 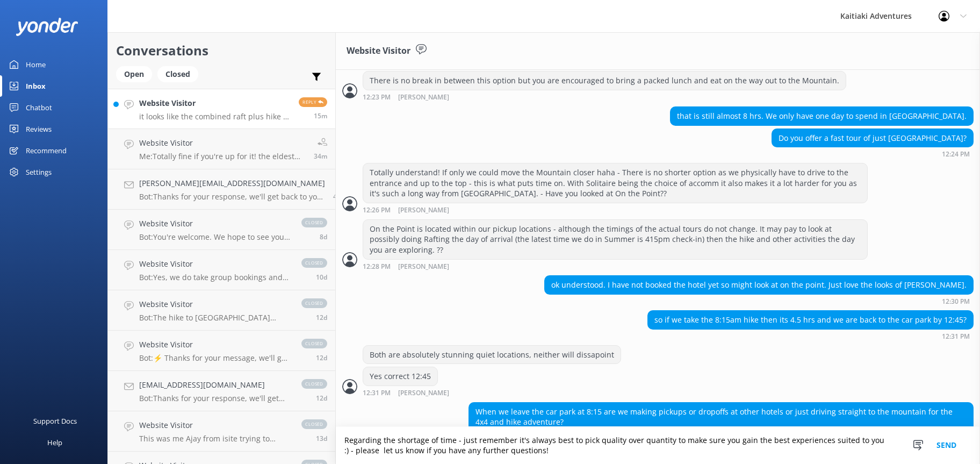 I want to click on div: 12:24pm 19-Aug-2025 (UTC +12:00) Pacific/Auckland, so click(x=873, y=154).